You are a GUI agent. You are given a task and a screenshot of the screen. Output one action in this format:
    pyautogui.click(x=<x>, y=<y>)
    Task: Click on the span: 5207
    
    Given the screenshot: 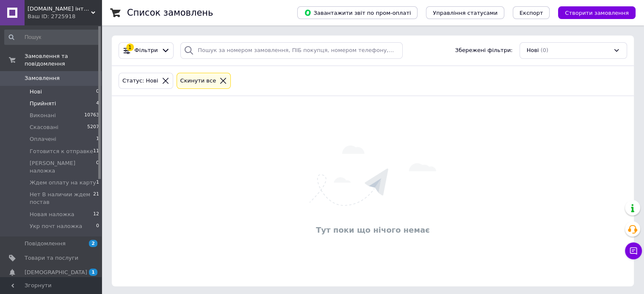 What is the action you would take?
    pyautogui.click(x=93, y=127)
    